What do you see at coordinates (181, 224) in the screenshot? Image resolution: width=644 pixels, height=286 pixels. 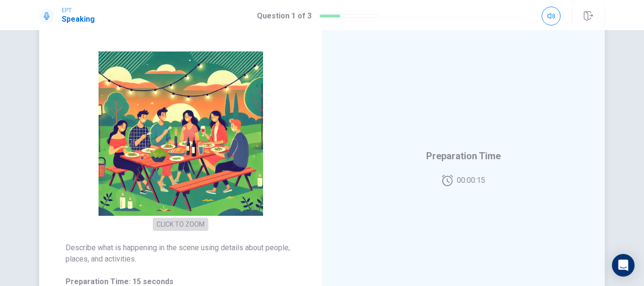 I see `button: CLICK TO ZOOM` at bounding box center [181, 224].